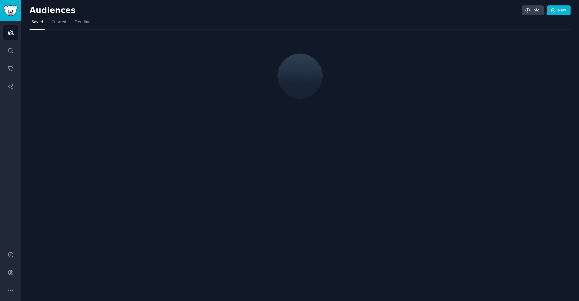  I want to click on img: GummySearch logo, so click(11, 11).